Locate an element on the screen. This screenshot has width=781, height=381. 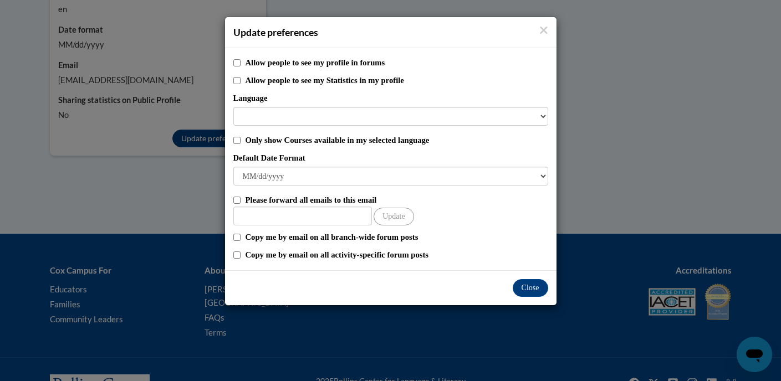
label: Only show Courses available in my selected language is located at coordinates (397, 140).